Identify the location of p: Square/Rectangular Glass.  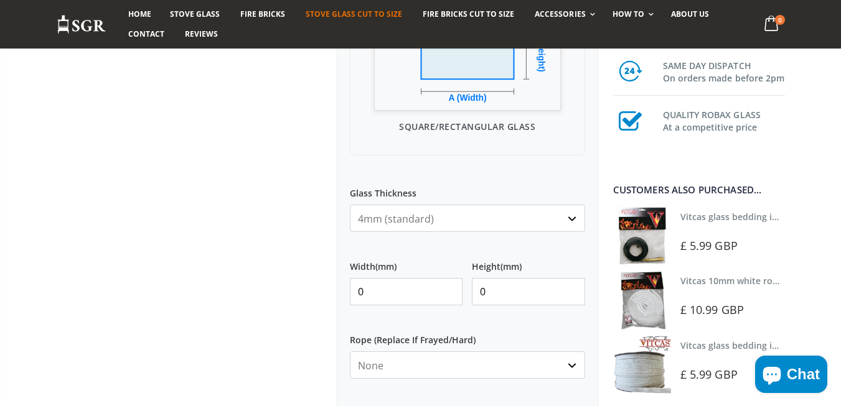
(467, 126).